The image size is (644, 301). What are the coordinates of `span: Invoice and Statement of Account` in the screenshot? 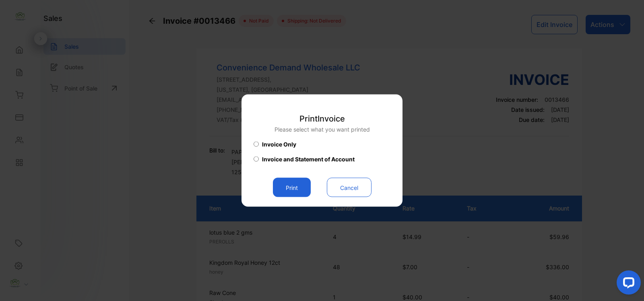 It's located at (308, 159).